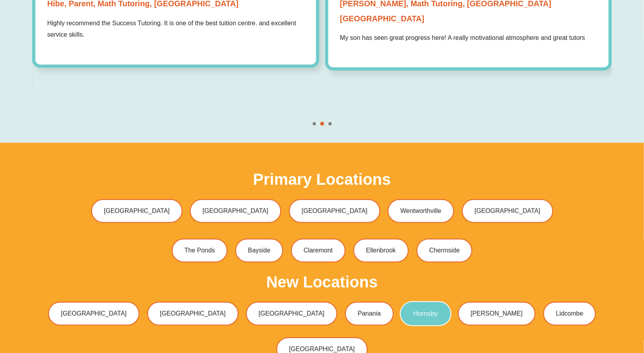 The width and height of the screenshot is (644, 353). What do you see at coordinates (318, 250) in the screenshot?
I see `a: Claremont` at bounding box center [318, 250].